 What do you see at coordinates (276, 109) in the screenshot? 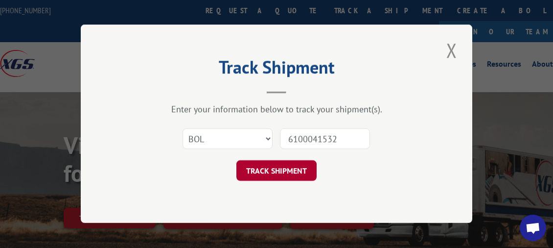
I see `div: Enter your information below to track your shipment(s).` at bounding box center [276, 109].